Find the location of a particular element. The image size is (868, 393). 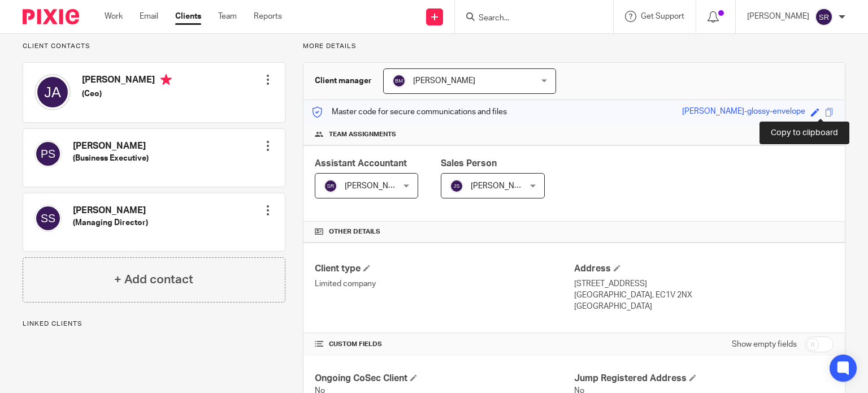

h5: (Business Executive) is located at coordinates (111, 158).